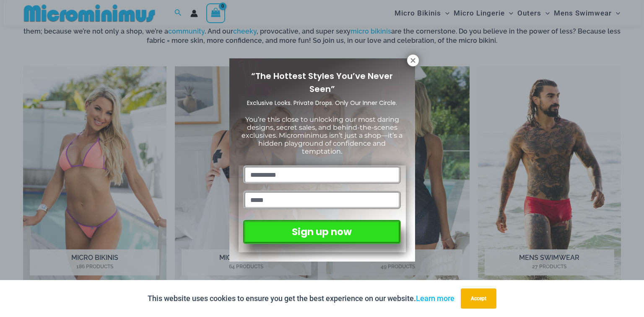 The width and height of the screenshot is (644, 317). I want to click on button: Sign up now, so click(321, 231).